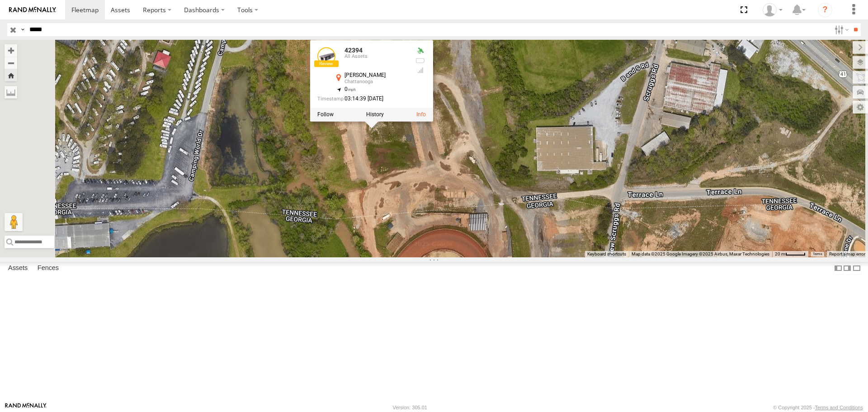 The width and height of the screenshot is (868, 412). What do you see at coordinates (11, 75) in the screenshot?
I see `button: Zoom Home` at bounding box center [11, 75].